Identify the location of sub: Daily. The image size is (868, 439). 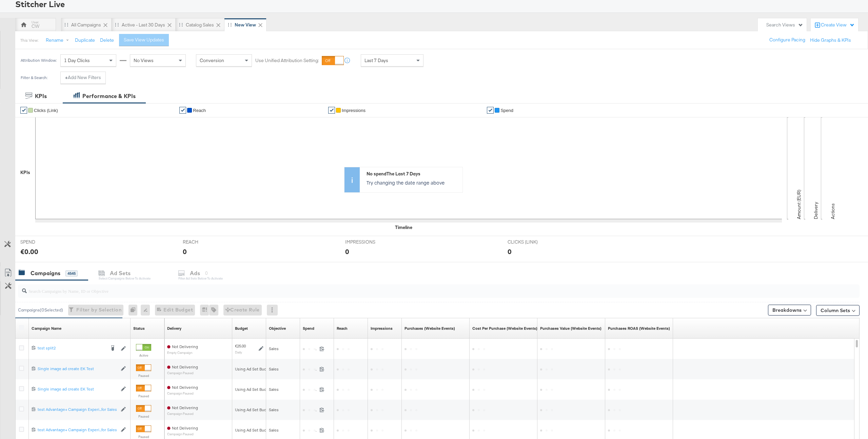
(238, 353).